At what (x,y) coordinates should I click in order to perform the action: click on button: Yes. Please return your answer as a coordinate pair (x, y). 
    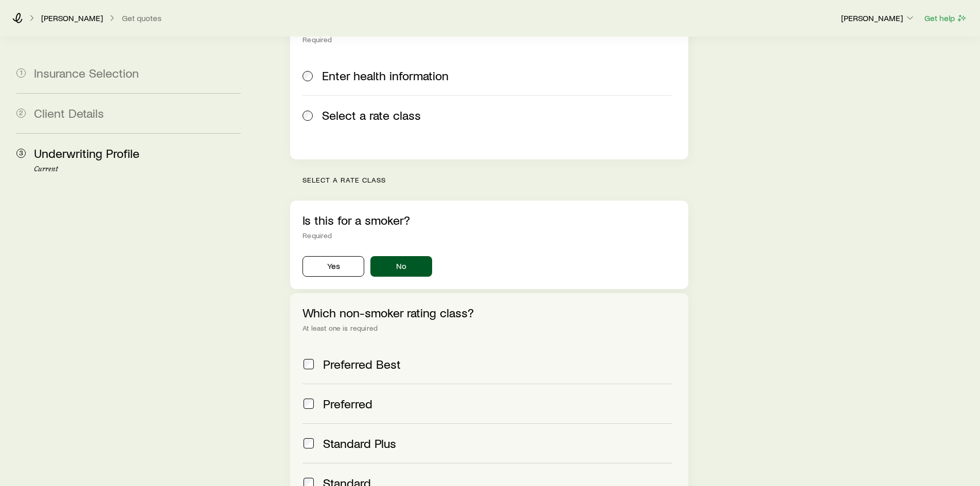
    Looking at the image, I should click on (333, 266).